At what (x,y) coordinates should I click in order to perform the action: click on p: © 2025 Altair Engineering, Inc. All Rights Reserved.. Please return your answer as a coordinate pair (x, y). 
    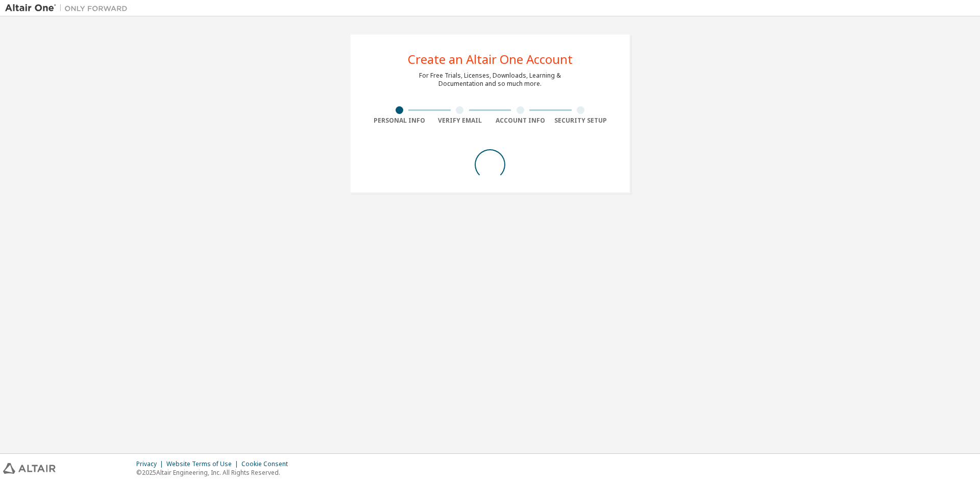
    Looking at the image, I should click on (215, 472).